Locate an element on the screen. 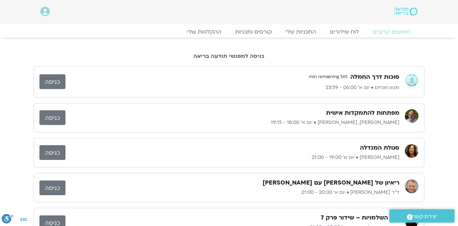  a: התכניות שלי is located at coordinates (301, 32).